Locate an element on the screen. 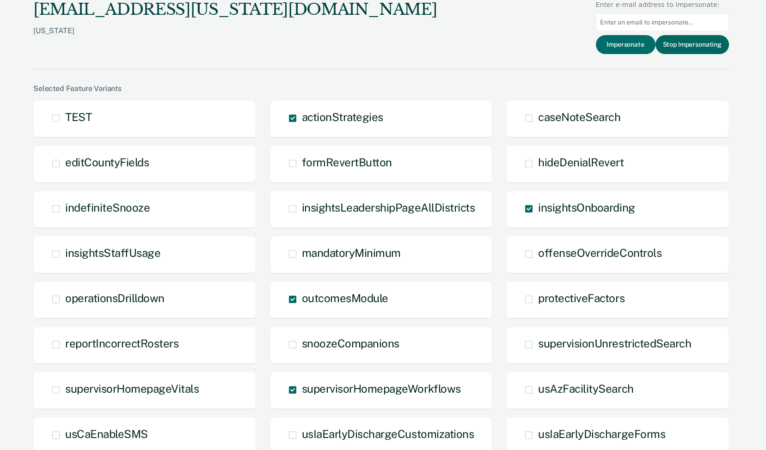  span: offenseOverrideControls is located at coordinates (599, 253).